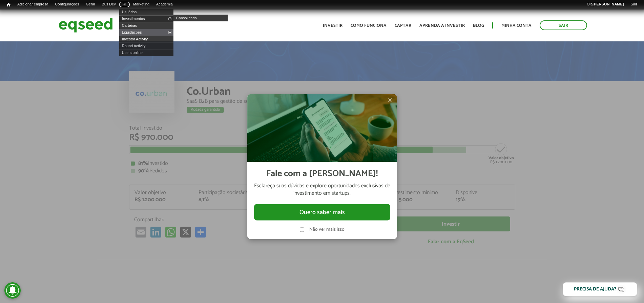 The width and height of the screenshot is (644, 303). I want to click on span: Início, so click(8, 5).